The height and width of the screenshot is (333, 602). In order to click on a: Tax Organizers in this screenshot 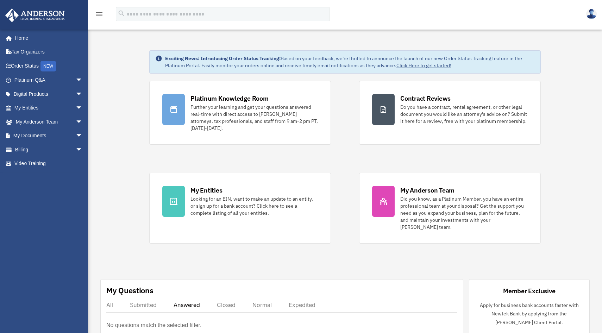, I will do `click(49, 52)`.